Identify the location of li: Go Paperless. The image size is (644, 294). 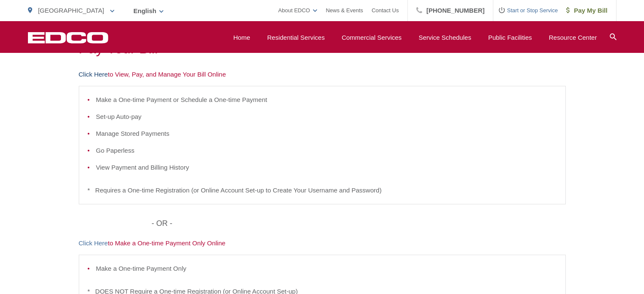
(327, 151).